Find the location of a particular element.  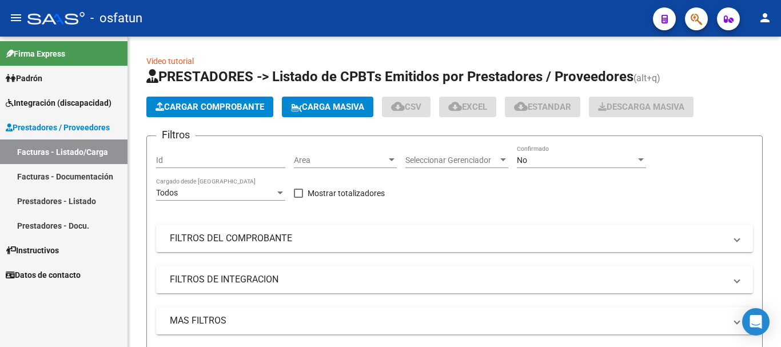

mat-expansion-panel-header: MAS FILTROS is located at coordinates (455, 321).